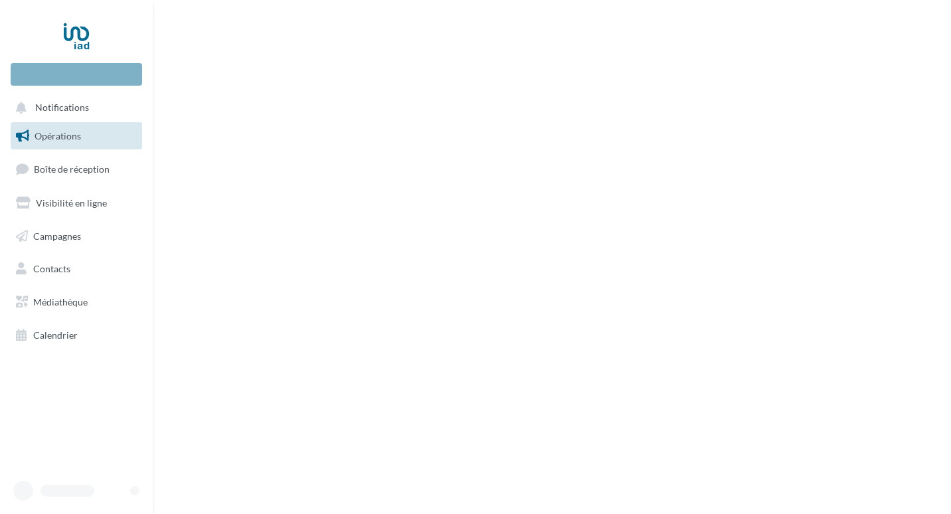 This screenshot has height=514, width=951. I want to click on a: Contacts, so click(76, 269).